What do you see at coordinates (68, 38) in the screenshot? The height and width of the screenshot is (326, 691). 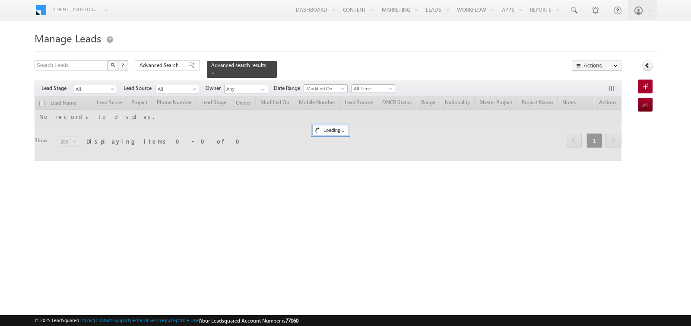 I see `span: Manage Leads` at bounding box center [68, 38].